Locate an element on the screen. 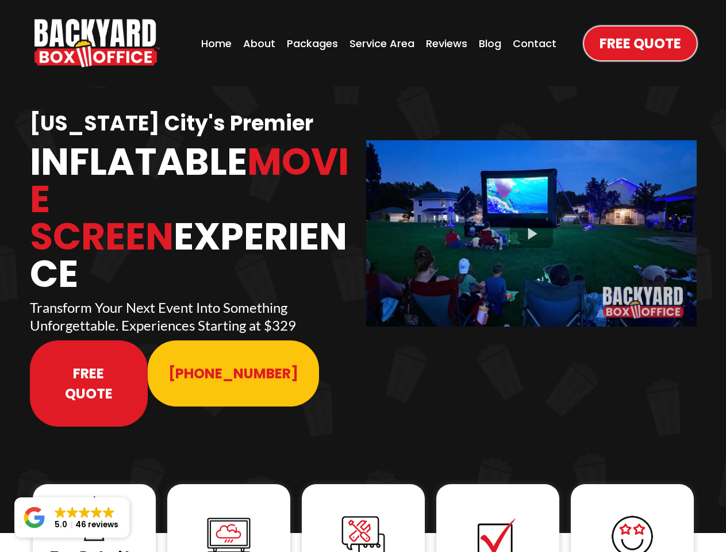 This screenshot has width=726, height=552. a: Packages is located at coordinates (312, 43).